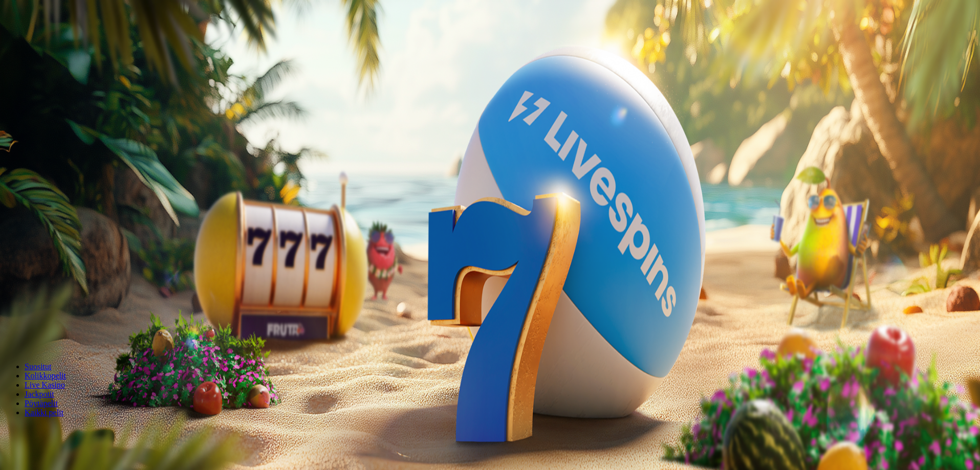 The image size is (980, 470). I want to click on header: Lobby, so click(490, 390).